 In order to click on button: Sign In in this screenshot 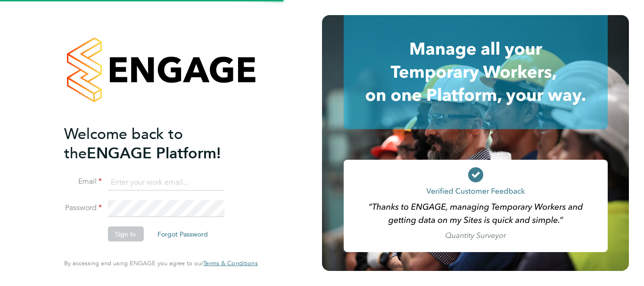, I will do `click(125, 234)`.